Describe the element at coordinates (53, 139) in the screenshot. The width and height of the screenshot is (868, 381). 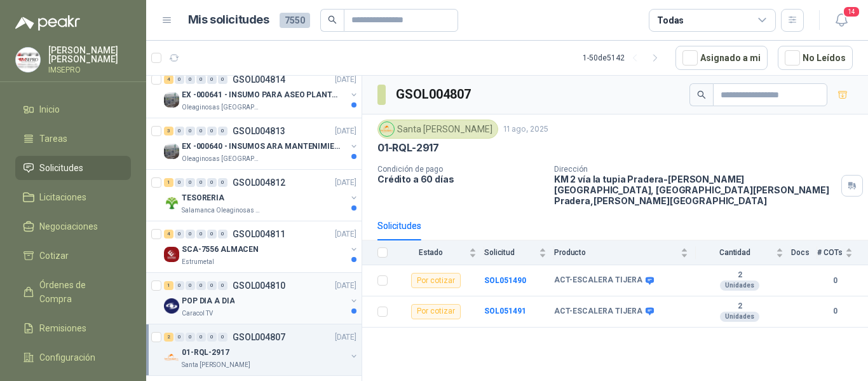
I see `span: Tareas` at that location.